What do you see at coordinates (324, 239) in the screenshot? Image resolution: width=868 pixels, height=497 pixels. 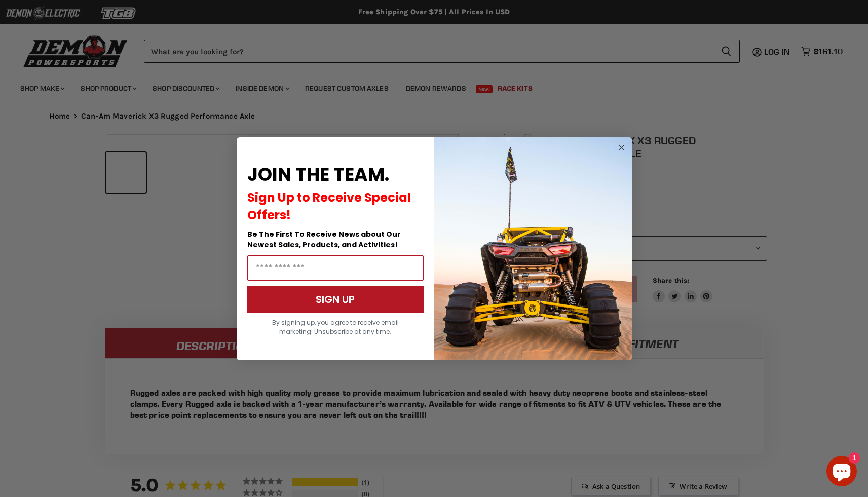 I see `span: Be The First To Receive News about Our Newest Sales, Products, and Activities!` at bounding box center [324, 239].